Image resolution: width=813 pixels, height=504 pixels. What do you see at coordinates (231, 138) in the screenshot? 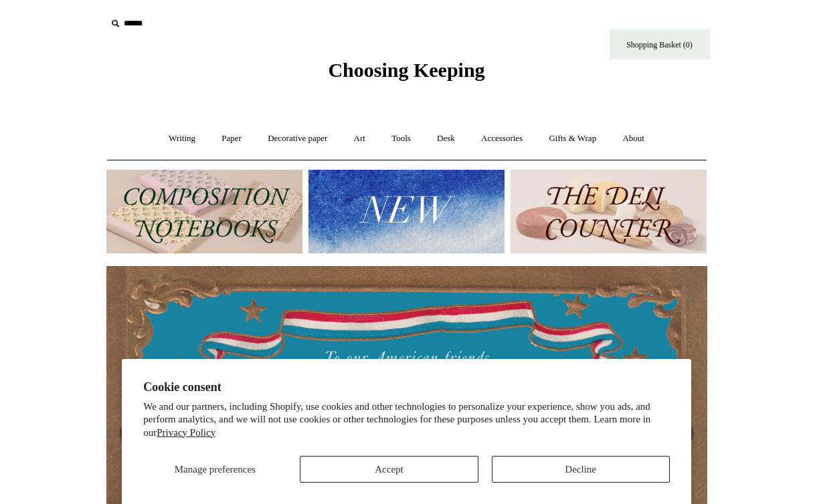
I see `a: Paper` at bounding box center [231, 138].